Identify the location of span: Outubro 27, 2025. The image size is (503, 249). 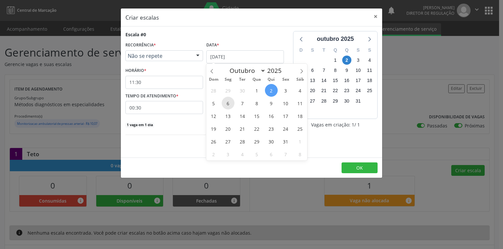
(228, 141).